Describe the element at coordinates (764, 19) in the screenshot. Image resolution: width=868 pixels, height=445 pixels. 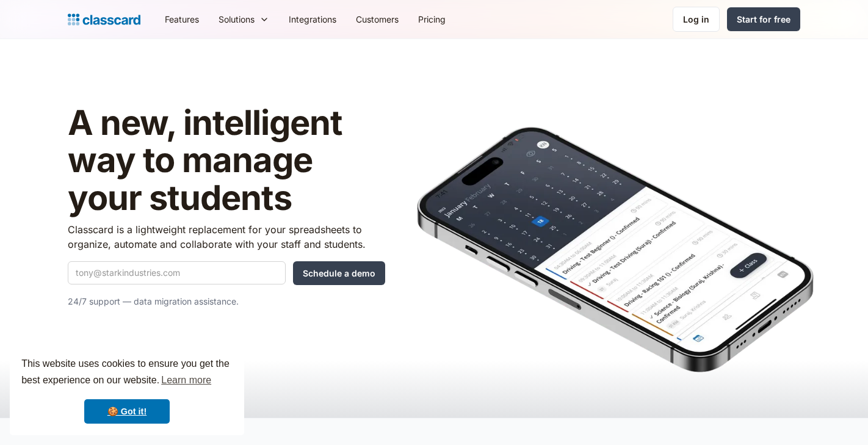
I see `div: Start for free` at that location.